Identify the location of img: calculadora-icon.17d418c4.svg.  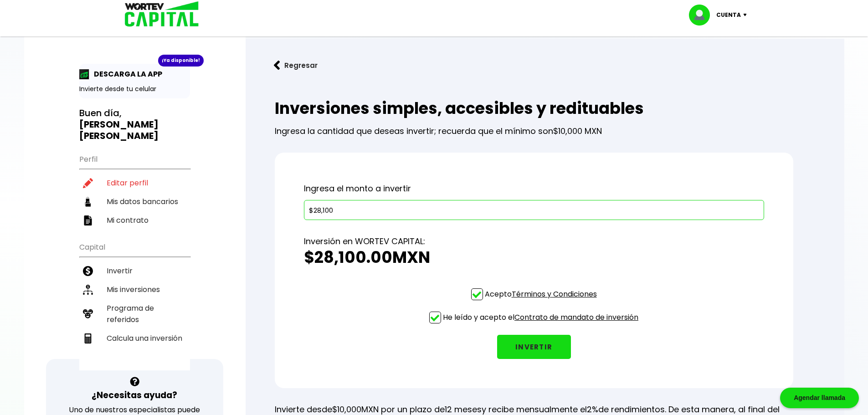
(88, 338).